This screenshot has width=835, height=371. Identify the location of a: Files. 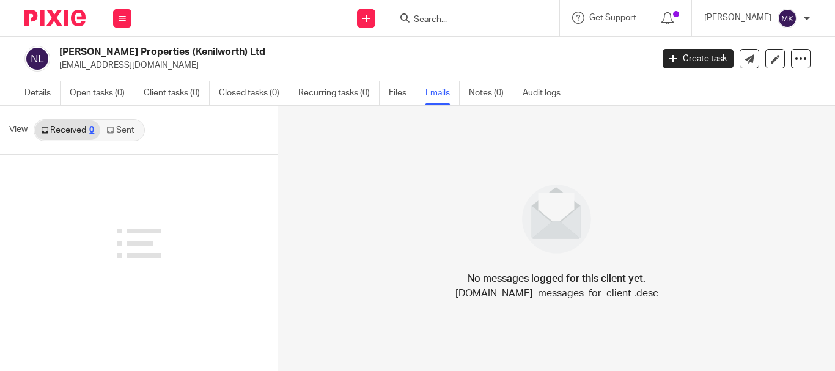
(402, 93).